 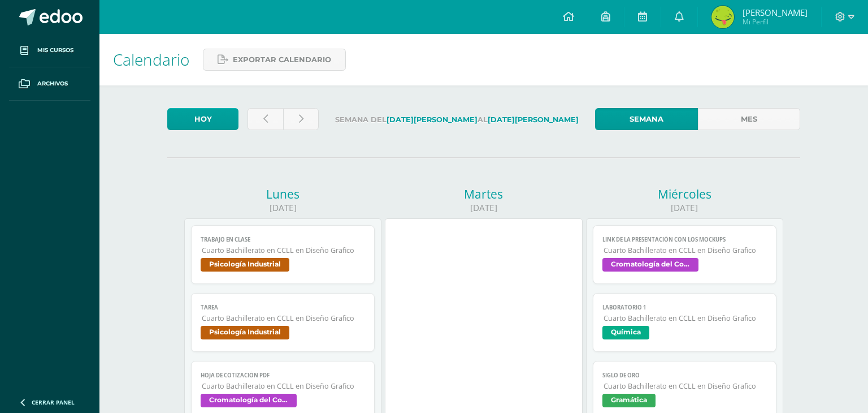 I want to click on div: Miércoles, so click(x=684, y=194).